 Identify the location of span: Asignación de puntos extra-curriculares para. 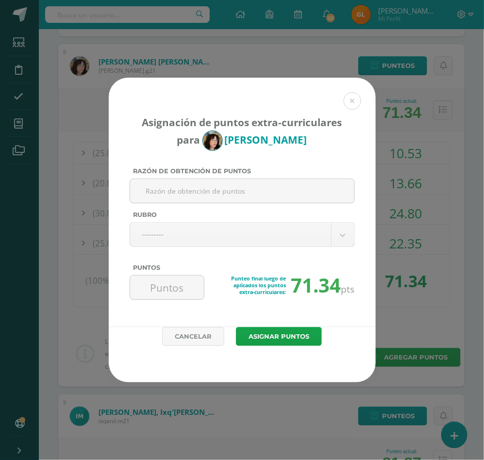
(242, 131).